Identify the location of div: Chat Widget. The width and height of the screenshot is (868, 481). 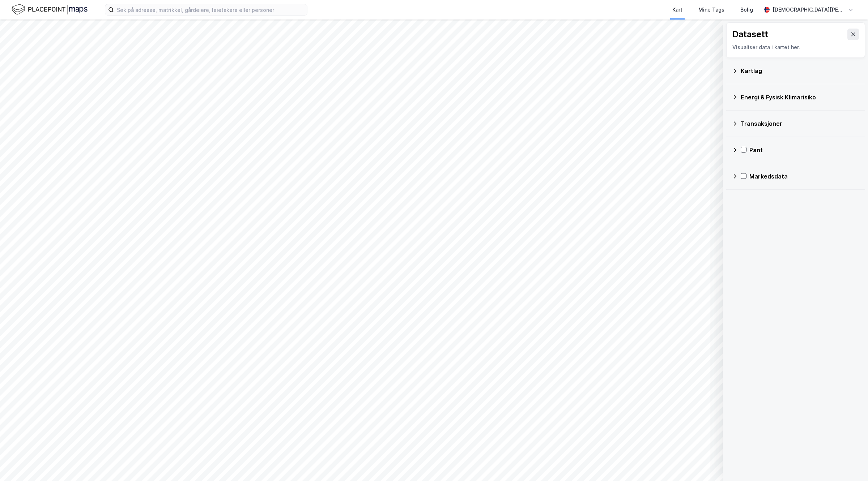
(849, 464).